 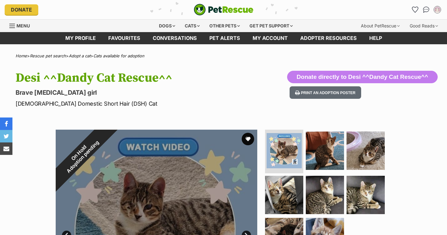 I want to click on a: Help, so click(x=376, y=38).